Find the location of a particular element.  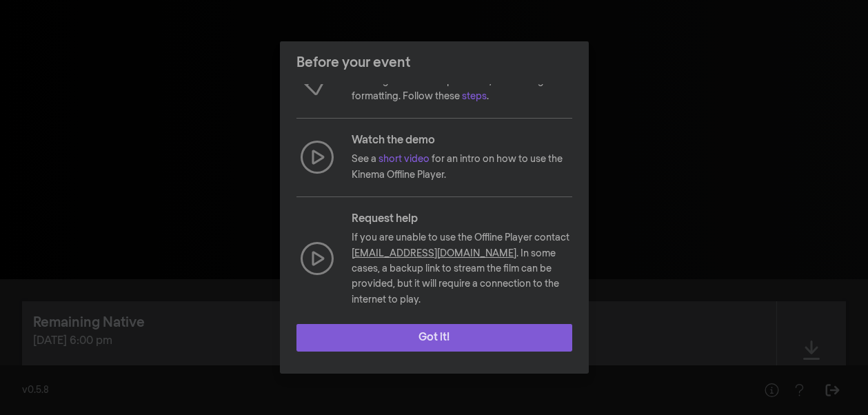

a: short video is located at coordinates (404, 159).